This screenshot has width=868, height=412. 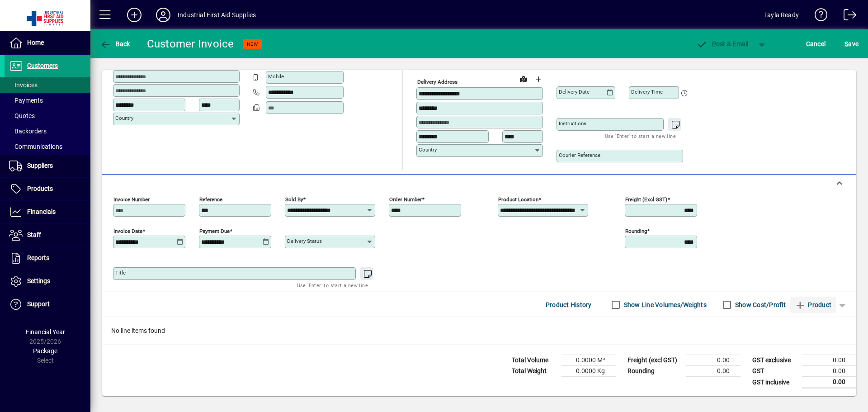 I want to click on span: Product History, so click(x=569, y=305).